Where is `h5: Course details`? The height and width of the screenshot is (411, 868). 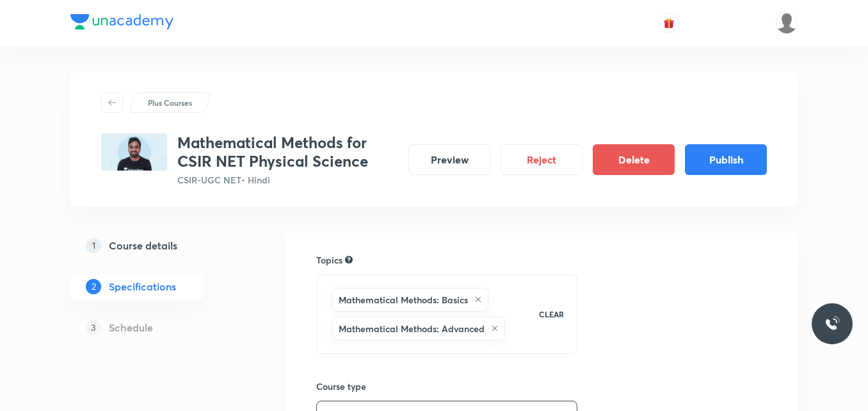 h5: Course details is located at coordinates (143, 246).